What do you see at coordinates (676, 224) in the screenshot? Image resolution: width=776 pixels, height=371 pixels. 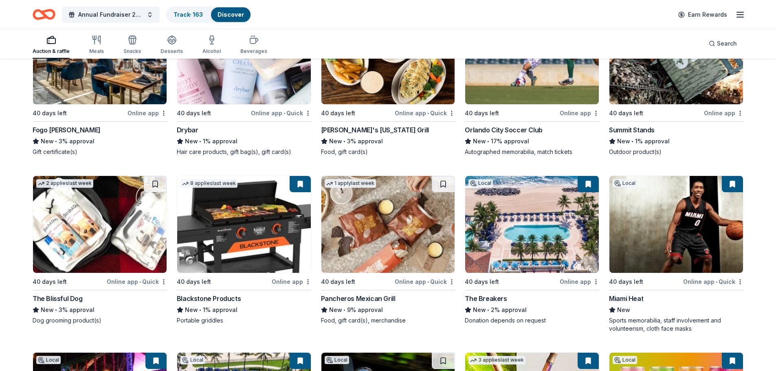 I see `img: Image for Miami Heat` at bounding box center [676, 224].